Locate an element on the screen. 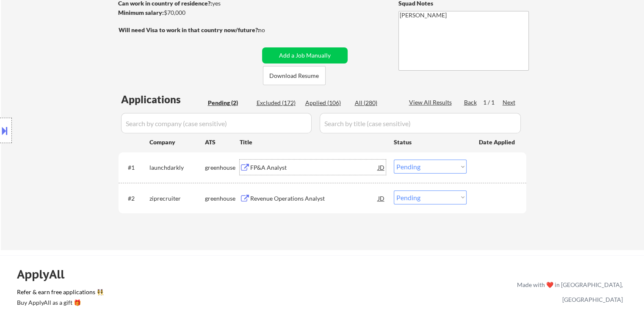 The image size is (644, 309). div: View All Results is located at coordinates (431, 102).